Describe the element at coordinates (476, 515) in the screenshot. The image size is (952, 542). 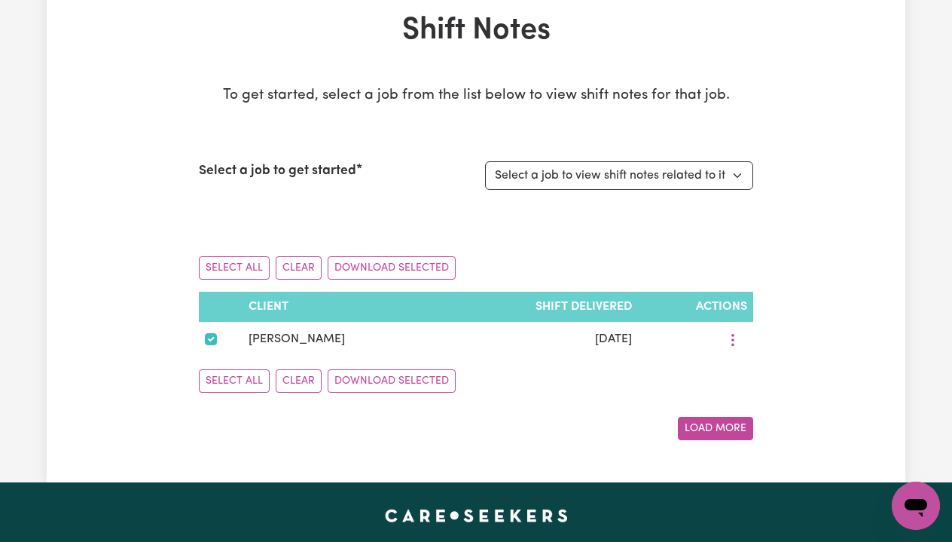
I see `a: Careseekers home page` at that location.